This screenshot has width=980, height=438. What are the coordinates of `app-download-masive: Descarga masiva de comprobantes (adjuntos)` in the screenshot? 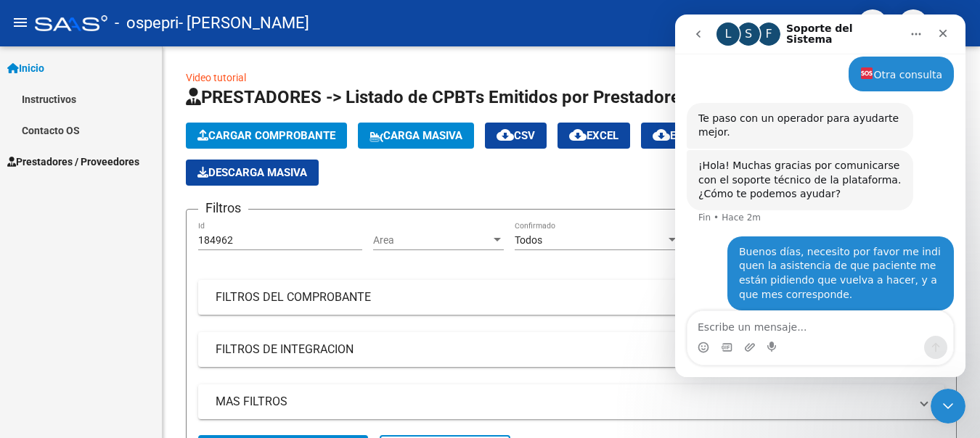 It's located at (252, 172).